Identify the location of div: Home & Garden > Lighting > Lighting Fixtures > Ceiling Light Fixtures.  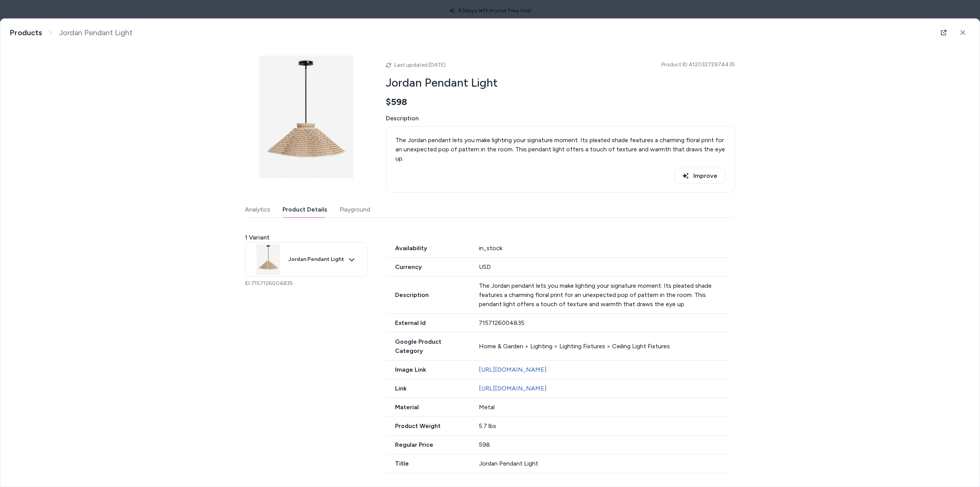
(604, 346).